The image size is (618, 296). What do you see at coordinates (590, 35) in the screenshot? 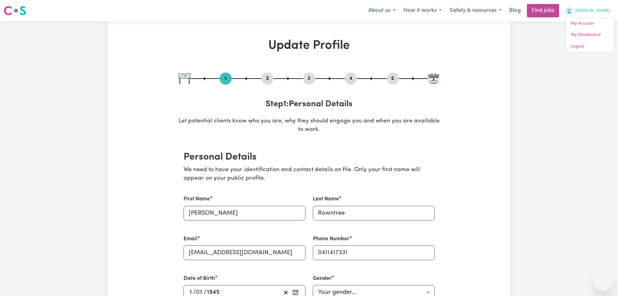
I see `div: My Account` at bounding box center [590, 35].